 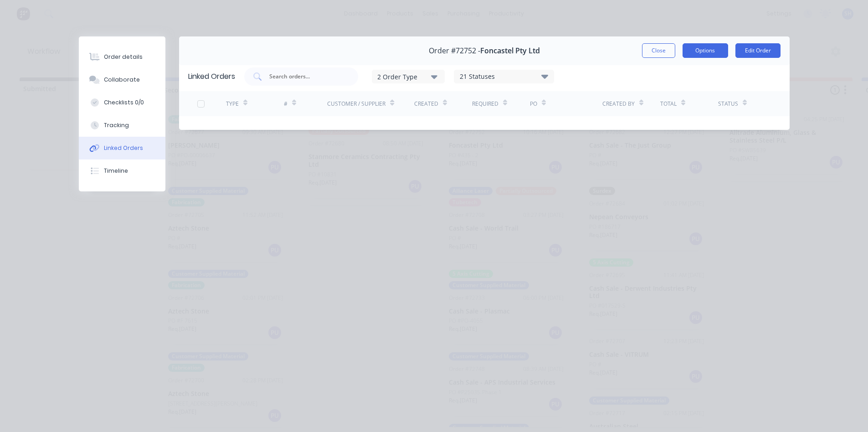 I want to click on div: Created, so click(x=426, y=104).